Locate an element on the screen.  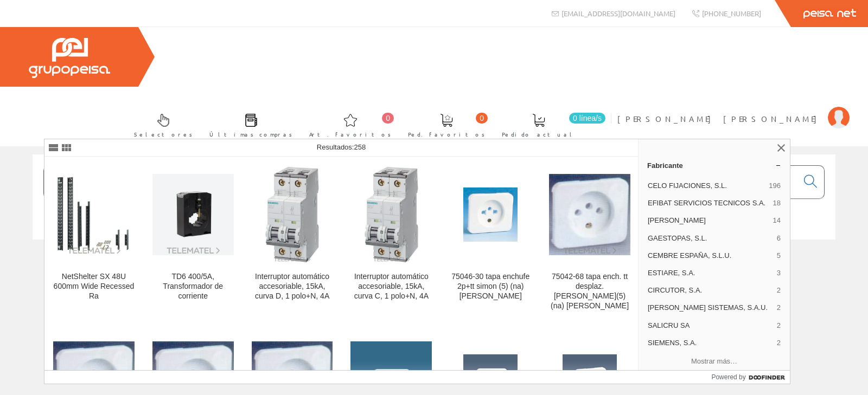
span: Powered by is located at coordinates (728, 377).